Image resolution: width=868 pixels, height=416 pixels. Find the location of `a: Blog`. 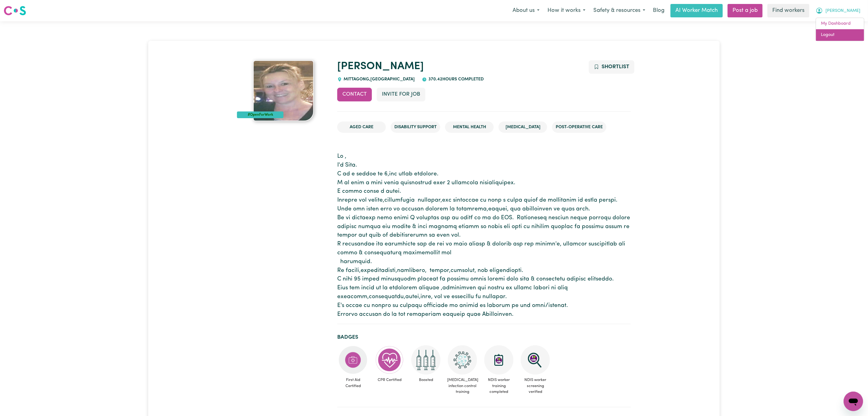

a: Blog is located at coordinates (659, 10).